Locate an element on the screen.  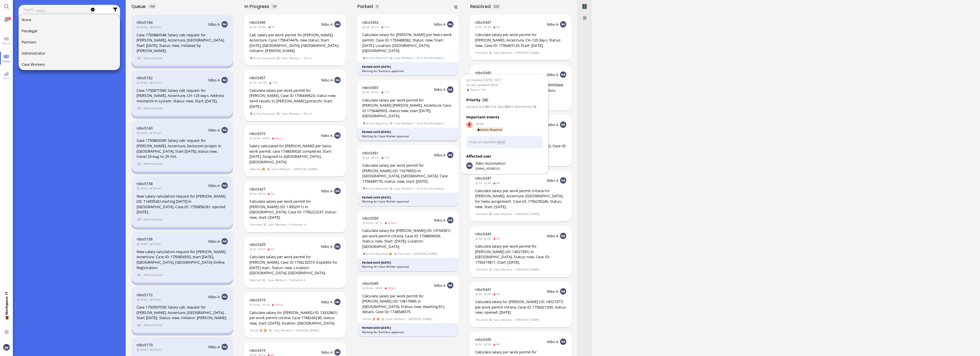
span: General SLA is located at coordinates (475, 106).